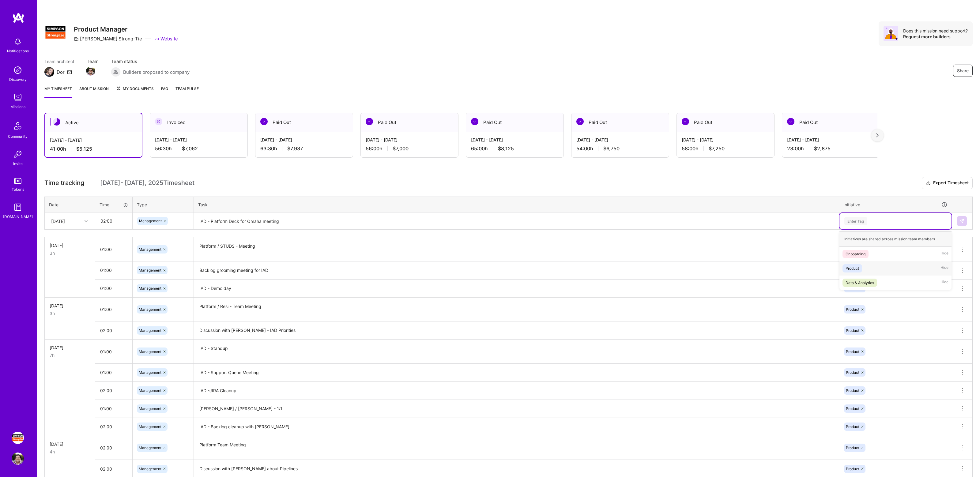 The image size is (980, 477). What do you see at coordinates (94, 149) in the screenshot?
I see `div: 41:00 h` at bounding box center [94, 149].